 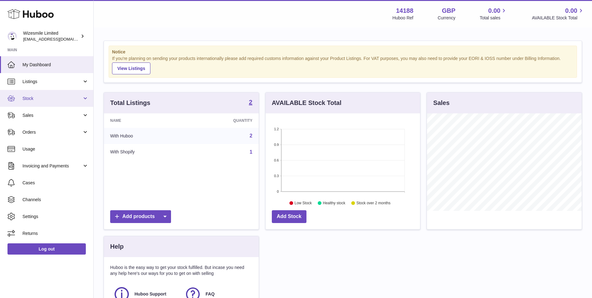 What do you see at coordinates (276, 176) in the screenshot?
I see `text: 0.3` at bounding box center [276, 176].